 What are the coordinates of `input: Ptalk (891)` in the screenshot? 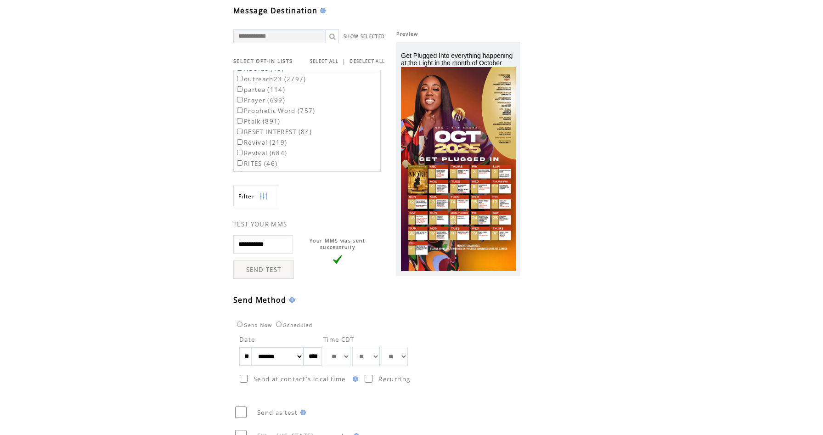 It's located at (240, 121).